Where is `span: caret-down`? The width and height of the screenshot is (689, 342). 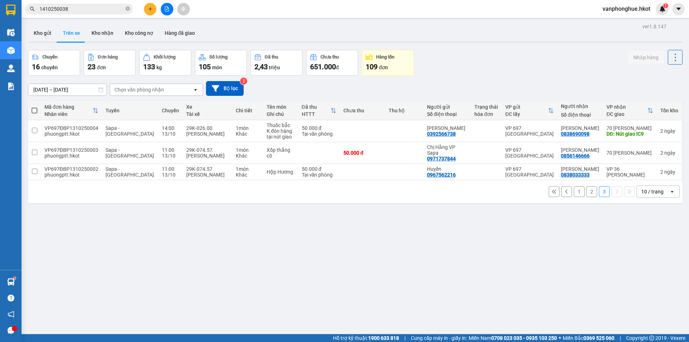 span: caret-down is located at coordinates (678, 9).